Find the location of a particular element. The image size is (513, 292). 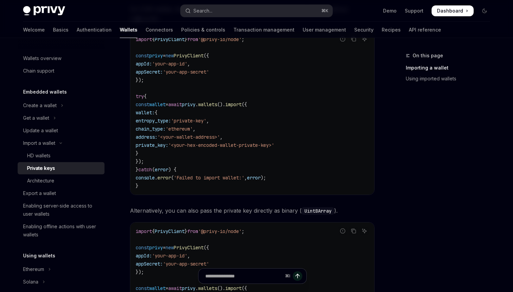

span: catch is located at coordinates (145, 169).